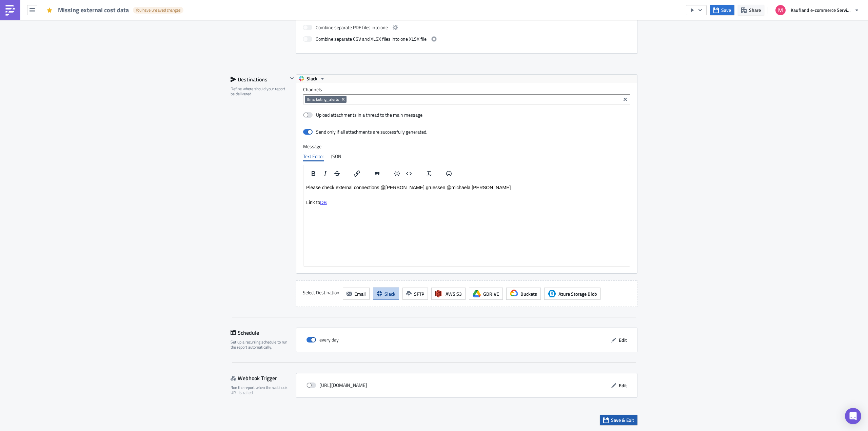 The height and width of the screenshot is (431, 868). I want to click on button: Insert code block, so click(409, 174).